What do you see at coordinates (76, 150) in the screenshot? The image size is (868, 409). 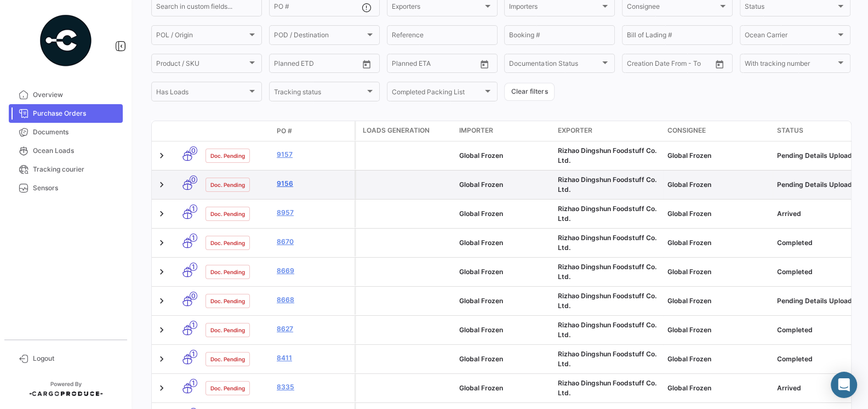 I see `span: Ocean Loads` at bounding box center [76, 150].